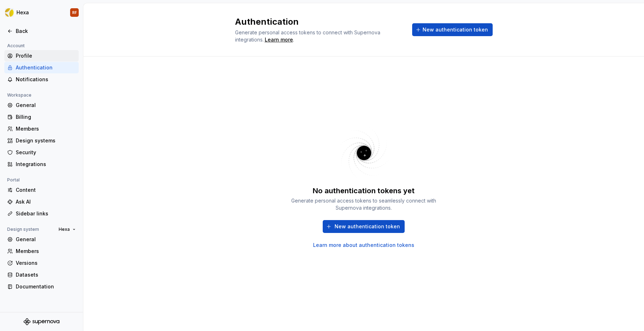  What do you see at coordinates (41, 152) in the screenshot?
I see `a: Security` at bounding box center [41, 152].